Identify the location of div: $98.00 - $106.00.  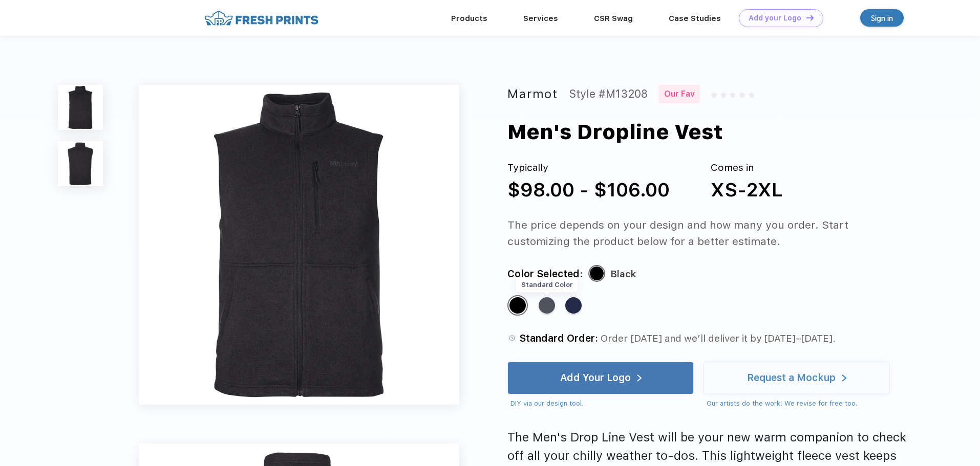
(588, 190).